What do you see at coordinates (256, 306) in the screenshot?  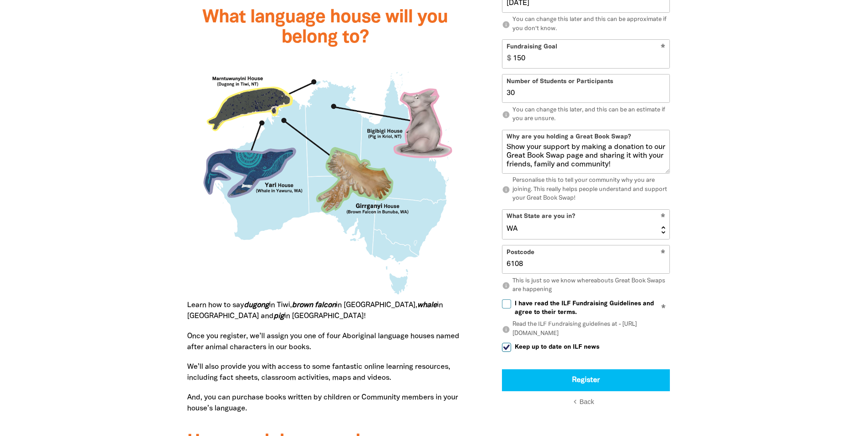 I see `strong: dugong` at bounding box center [256, 306].